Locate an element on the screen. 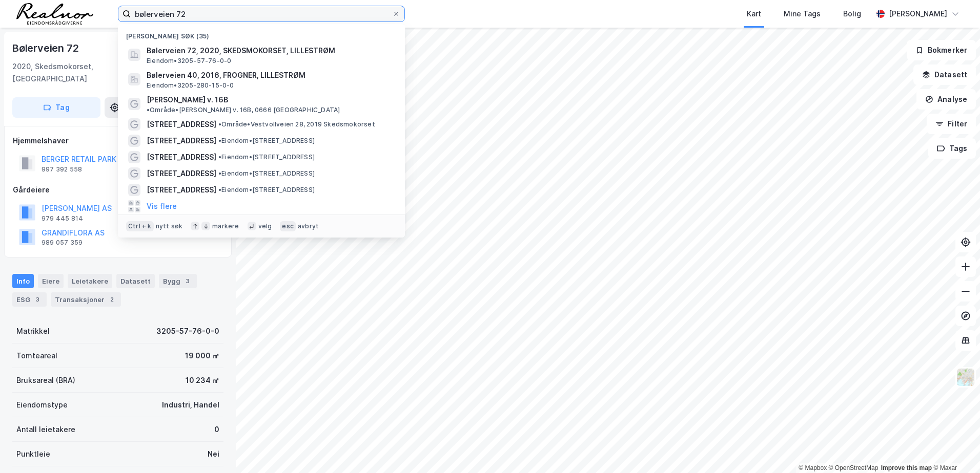  div: Ctrl + k is located at coordinates (140, 226).